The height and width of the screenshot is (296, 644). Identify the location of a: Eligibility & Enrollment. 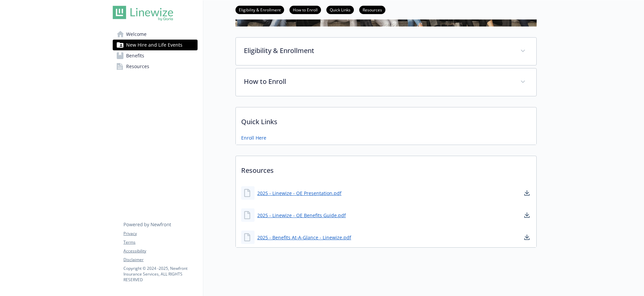
(260, 10).